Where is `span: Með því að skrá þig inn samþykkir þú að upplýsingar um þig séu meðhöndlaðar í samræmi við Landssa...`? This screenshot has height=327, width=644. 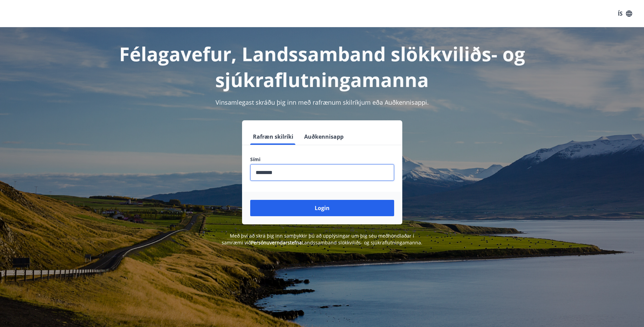 span: Með því að skrá þig inn samþykkir þú að upplýsingar um þig séu meðhöndlaðar í samræmi við Landssa... is located at coordinates (322, 239).